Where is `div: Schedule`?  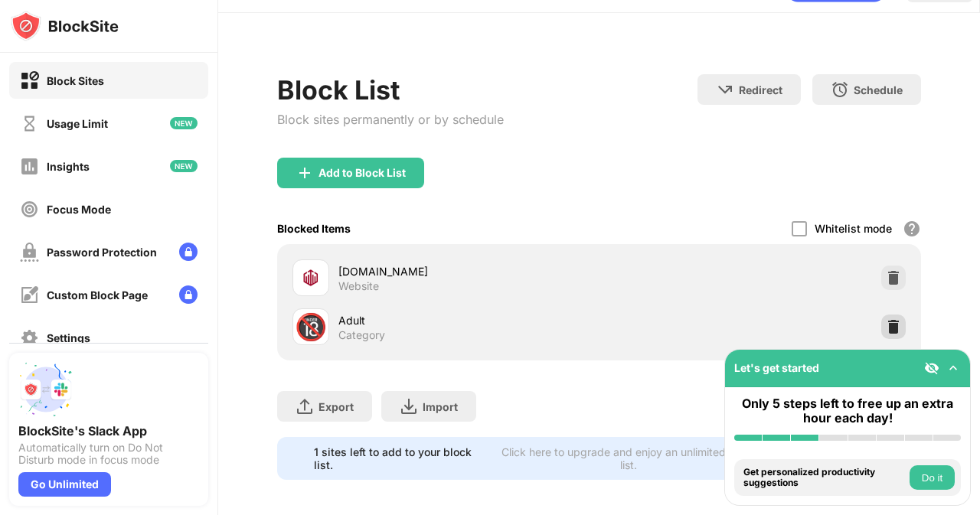 div: Schedule is located at coordinates (878, 90).